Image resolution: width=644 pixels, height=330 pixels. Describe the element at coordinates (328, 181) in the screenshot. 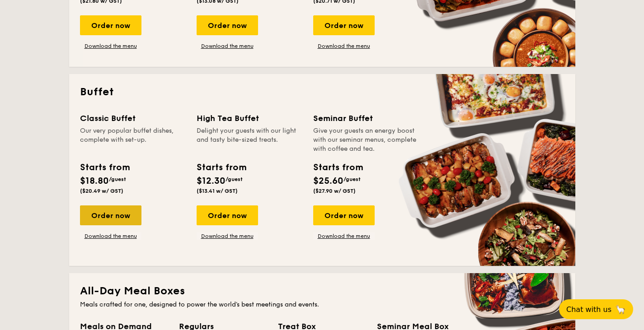

I see `span: $25.60` at that location.